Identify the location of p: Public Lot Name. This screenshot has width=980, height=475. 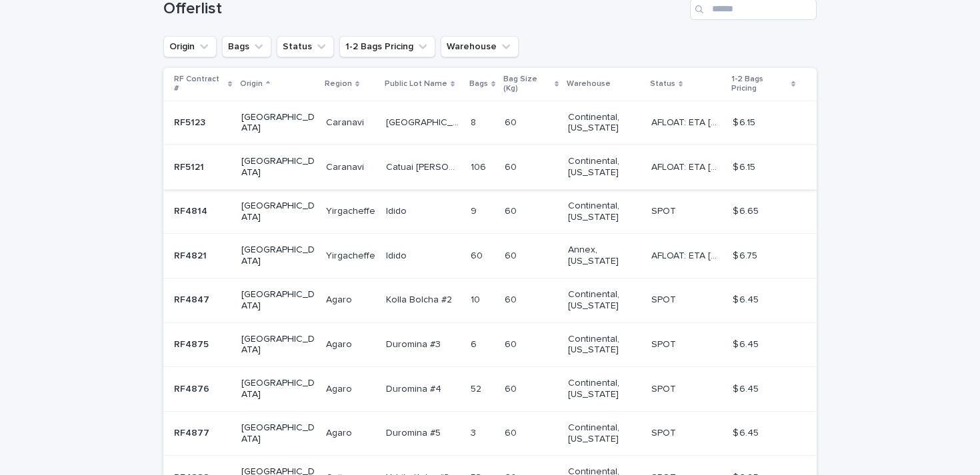
(416, 84).